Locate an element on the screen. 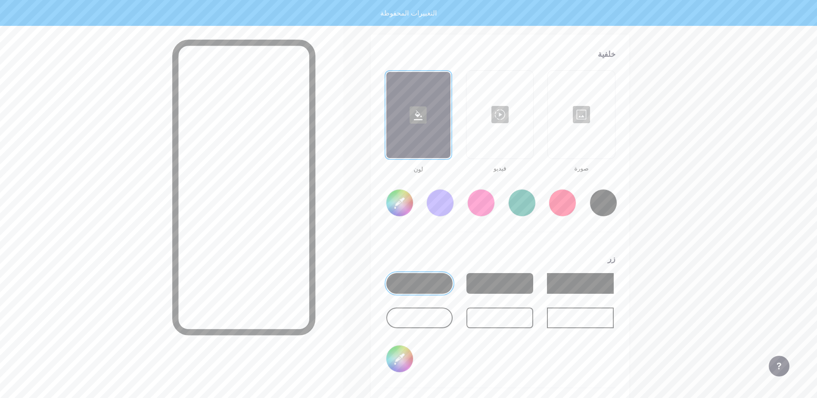  span: صورة is located at coordinates (581, 168).